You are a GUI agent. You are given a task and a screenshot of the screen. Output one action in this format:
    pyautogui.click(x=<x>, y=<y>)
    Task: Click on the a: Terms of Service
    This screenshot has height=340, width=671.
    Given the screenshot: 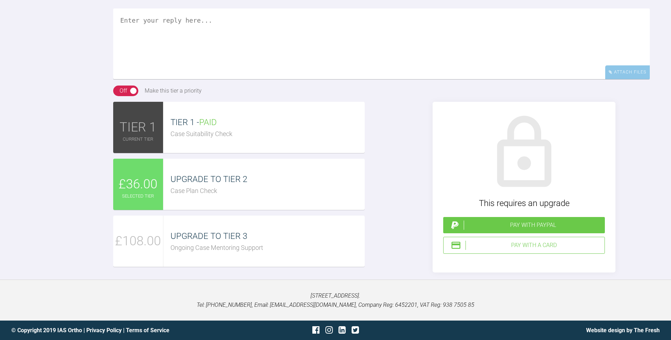 What is the action you would take?
    pyautogui.click(x=148, y=330)
    